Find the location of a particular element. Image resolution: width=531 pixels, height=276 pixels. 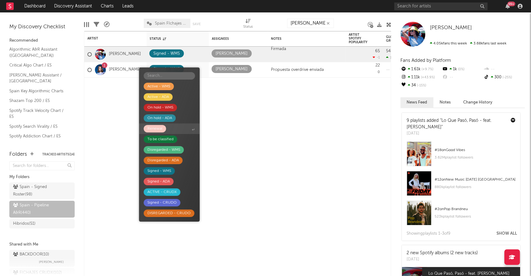

div: Disregarded - WMS is located at coordinates (164, 150).